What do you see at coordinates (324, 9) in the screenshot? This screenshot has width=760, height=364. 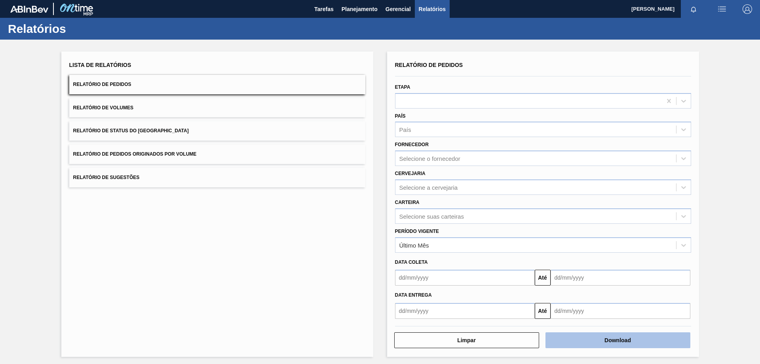 I see `span: Tarefas` at bounding box center [324, 9].